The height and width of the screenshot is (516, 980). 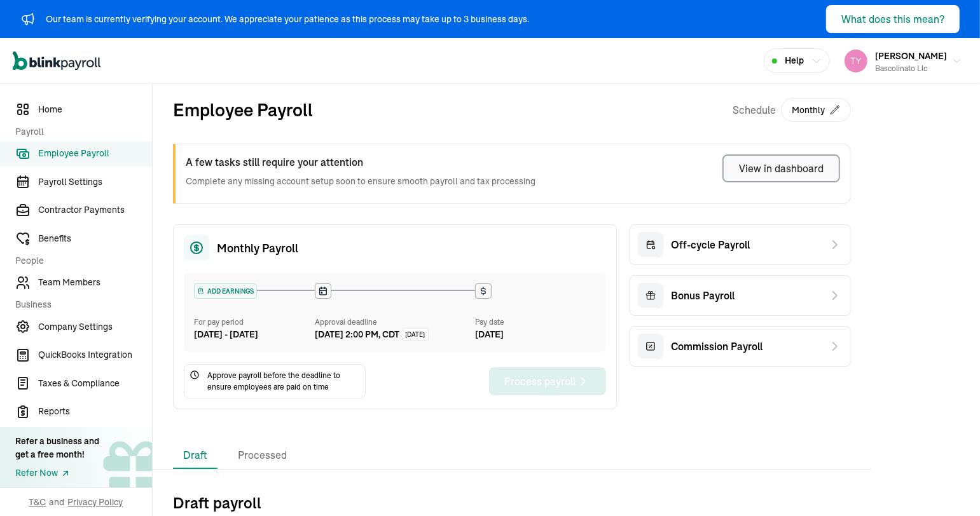 I want to click on div: Refer Now, so click(x=57, y=473).